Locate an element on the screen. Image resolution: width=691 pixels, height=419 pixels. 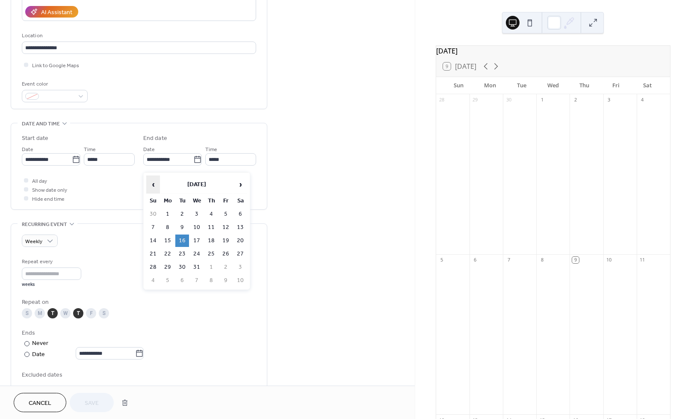
span: Date and time is located at coordinates (41, 124).